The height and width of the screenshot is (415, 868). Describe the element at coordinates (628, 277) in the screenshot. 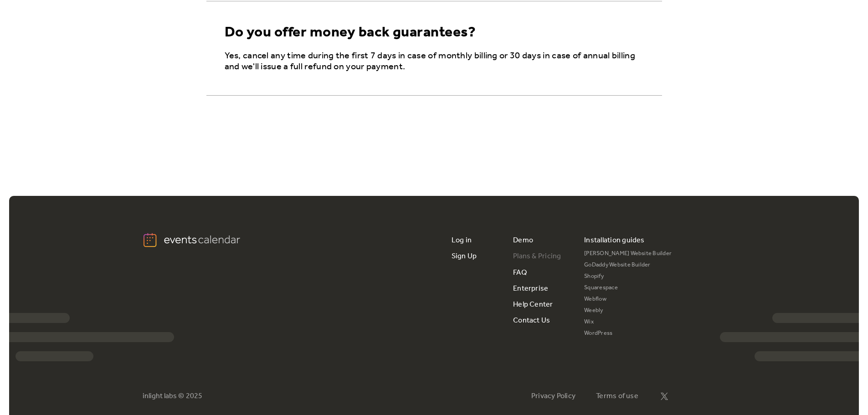

I see `a: Shopify` at that location.